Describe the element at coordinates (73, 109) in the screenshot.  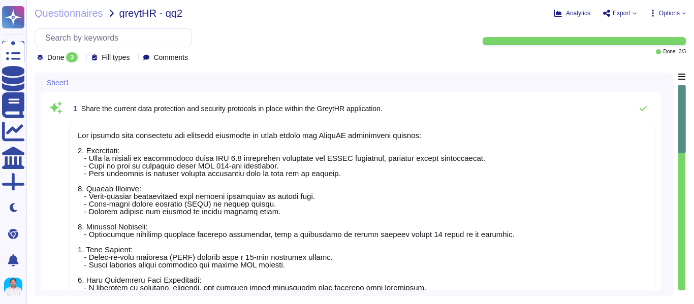
I see `span: 1` at that location.